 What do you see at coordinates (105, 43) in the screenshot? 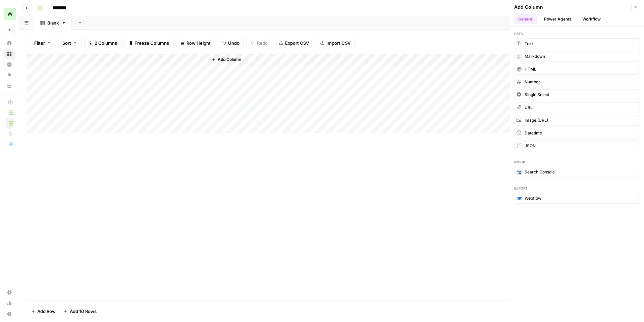
I see `span: 2 Columns` at bounding box center [105, 43].